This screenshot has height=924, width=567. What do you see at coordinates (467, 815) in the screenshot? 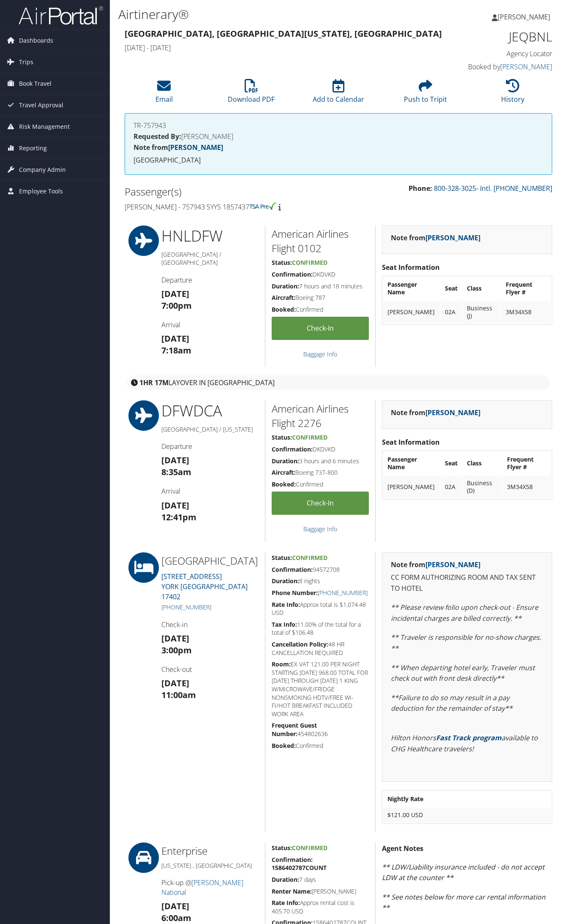
I see `td: $121.00 USD` at bounding box center [467, 815].